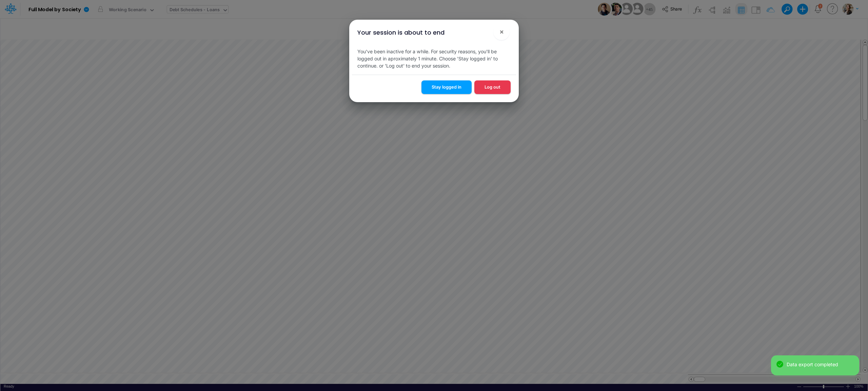 The height and width of the screenshot is (391, 868). I want to click on button: Close, so click(501, 32).